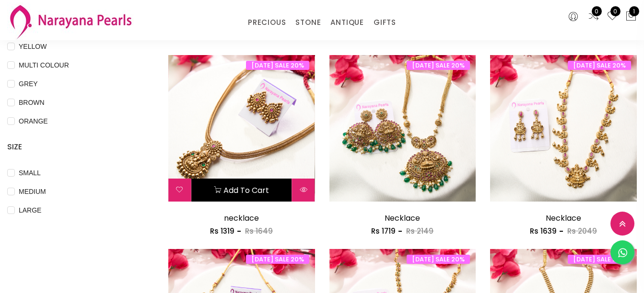 This screenshot has height=293, width=644. Describe the element at coordinates (73, 147) in the screenshot. I see `h4: SIZE` at that location.